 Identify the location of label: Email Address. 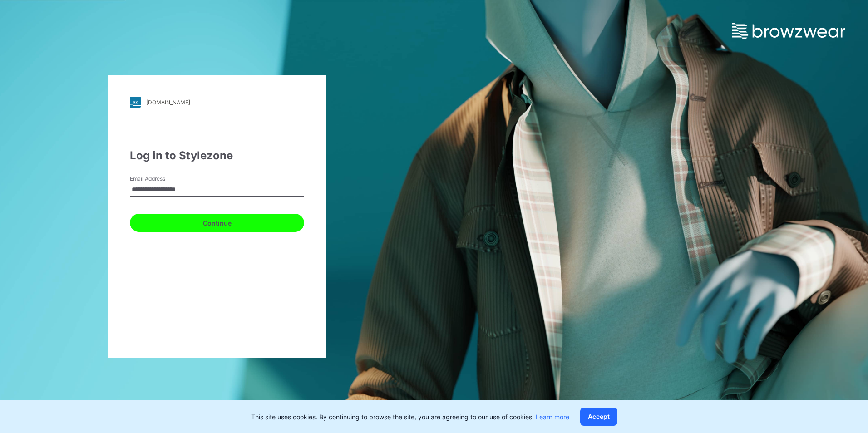
(161, 179).